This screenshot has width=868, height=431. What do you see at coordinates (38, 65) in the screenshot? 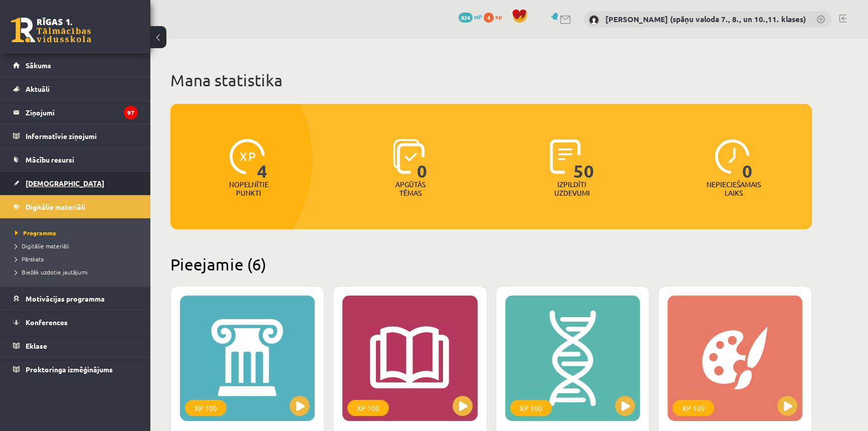
I see `span: Sākums` at bounding box center [38, 65].